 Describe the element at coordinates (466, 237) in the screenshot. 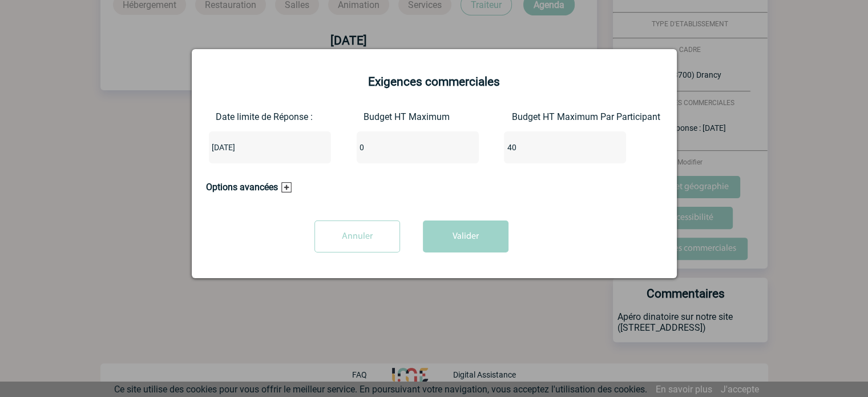

I see `button: Valider` at that location.